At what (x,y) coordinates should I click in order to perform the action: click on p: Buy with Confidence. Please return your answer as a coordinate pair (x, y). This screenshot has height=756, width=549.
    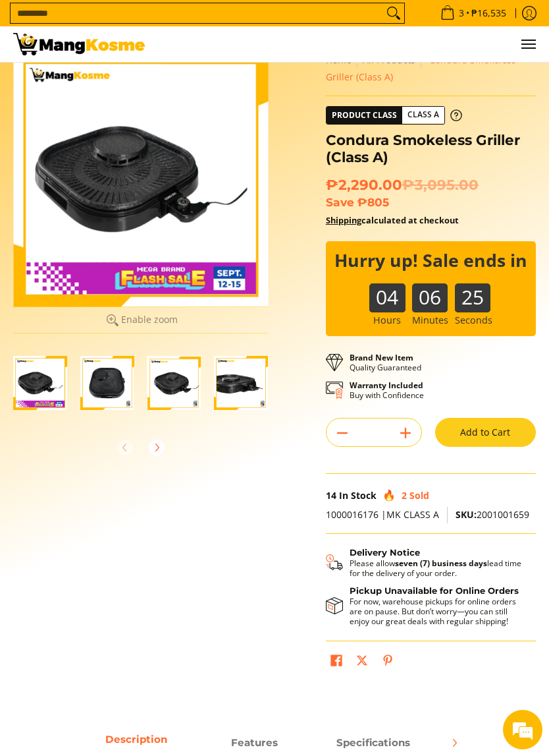
    Looking at the image, I should click on (386, 390).